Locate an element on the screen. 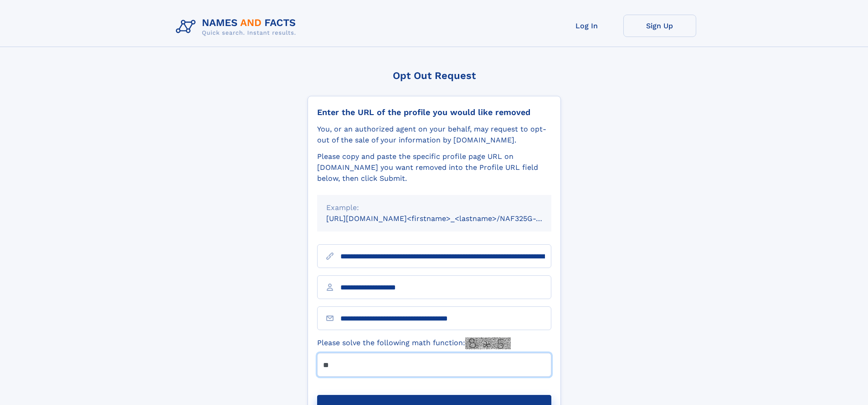 The height and width of the screenshot is (405, 868). div: Enter the URL of the profile you would like removed is located at coordinates (434, 112).